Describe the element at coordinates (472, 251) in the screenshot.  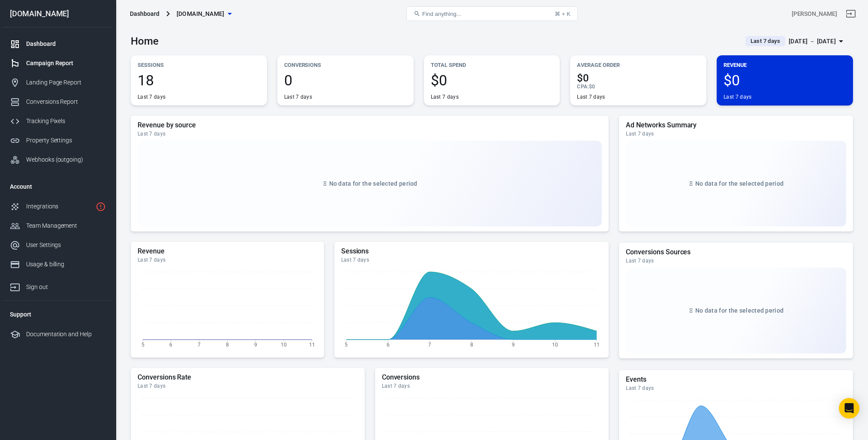
I see `h5: Sessions` at that location.